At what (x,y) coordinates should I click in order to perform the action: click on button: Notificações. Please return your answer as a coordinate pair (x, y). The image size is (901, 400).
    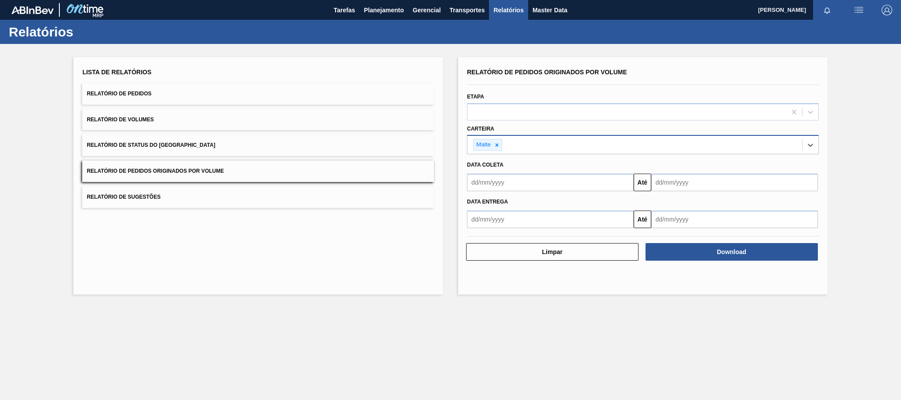
    Looking at the image, I should click on (828, 10).